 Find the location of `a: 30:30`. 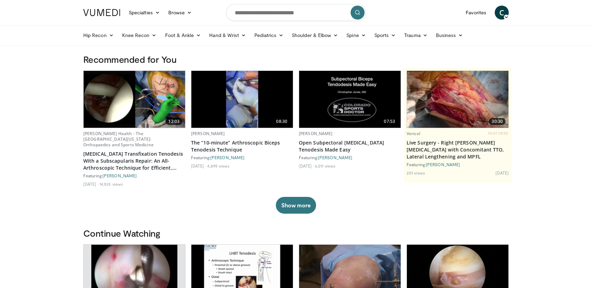

a: 30:30 is located at coordinates (457, 99).